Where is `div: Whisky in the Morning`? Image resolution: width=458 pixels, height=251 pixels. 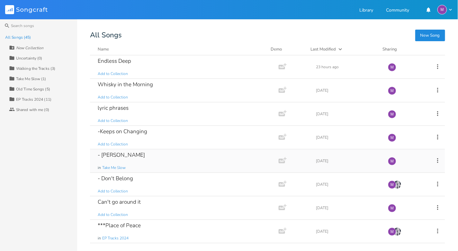 div: Whisky in the Morning is located at coordinates (125, 84).